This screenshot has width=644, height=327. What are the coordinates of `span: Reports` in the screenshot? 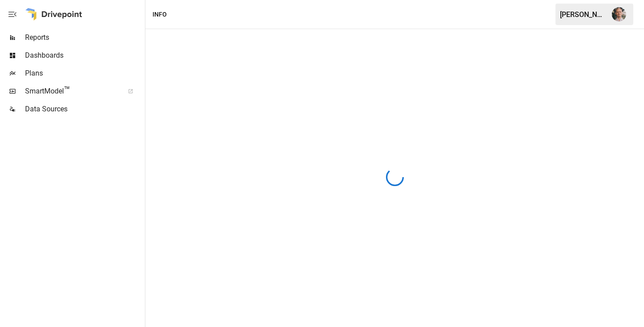 It's located at (84, 37).